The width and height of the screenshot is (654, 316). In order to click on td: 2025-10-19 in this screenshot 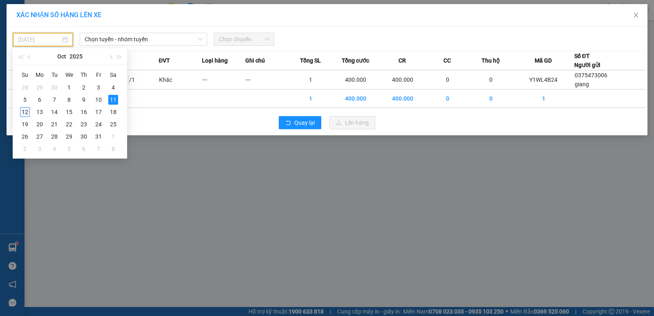, I will do `click(25, 124)`.